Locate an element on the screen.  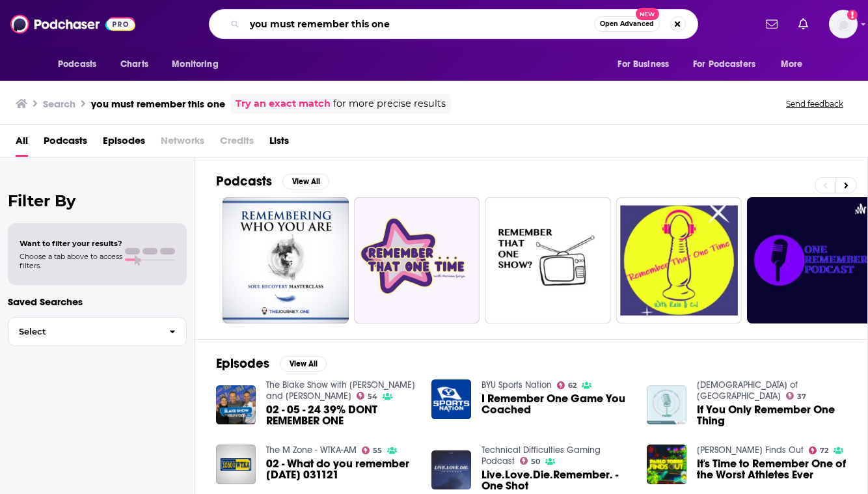
h2: Episodes is located at coordinates (243, 363).